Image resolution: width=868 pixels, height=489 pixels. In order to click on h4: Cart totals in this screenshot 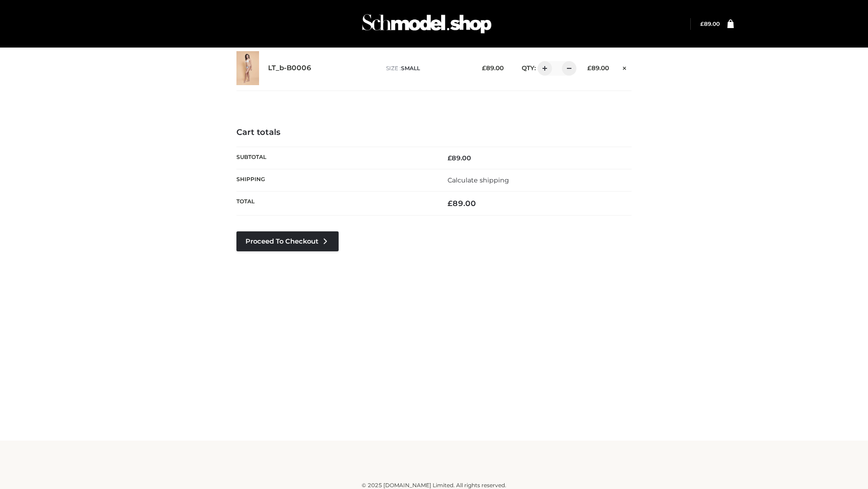, I will do `click(434, 133)`.